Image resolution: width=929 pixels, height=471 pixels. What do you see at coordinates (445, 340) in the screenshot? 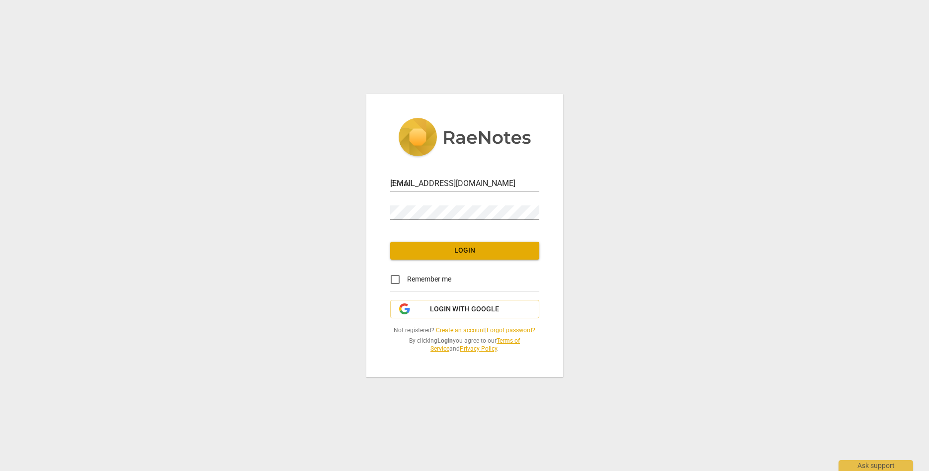
I see `b: Login` at bounding box center [445, 340].